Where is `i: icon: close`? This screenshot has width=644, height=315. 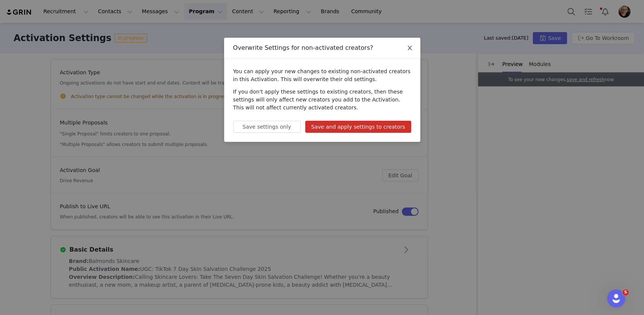
i: icon: close is located at coordinates (409, 48).